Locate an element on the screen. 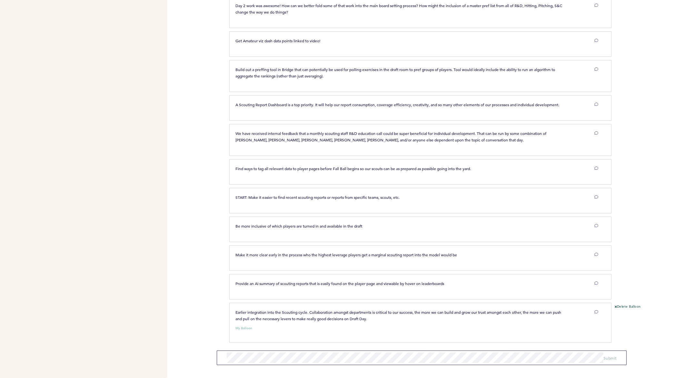  span: Submit is located at coordinates (610, 358).